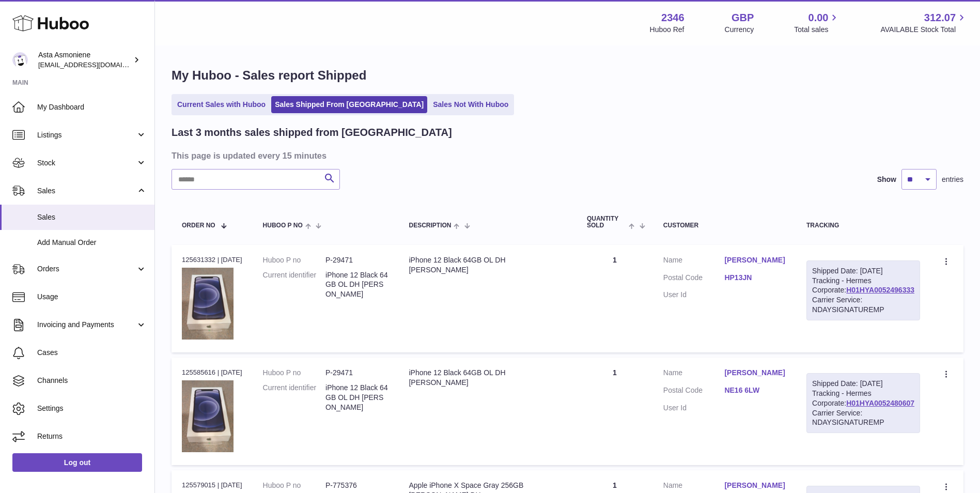 The image size is (980, 493). Describe the element at coordinates (724, 225) in the screenshot. I see `div: Customer` at that location.